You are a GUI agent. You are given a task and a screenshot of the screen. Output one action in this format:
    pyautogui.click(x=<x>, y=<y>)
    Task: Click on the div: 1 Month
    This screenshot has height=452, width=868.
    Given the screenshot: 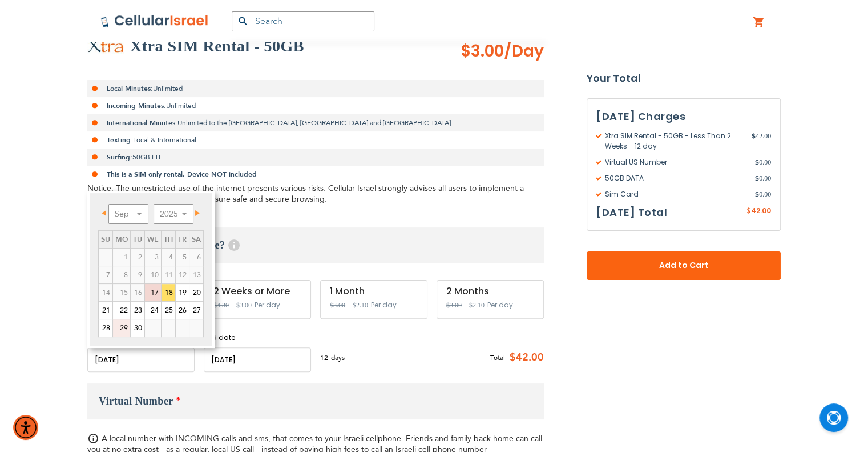 What is the action you would take?
    pyautogui.click(x=374, y=291)
    